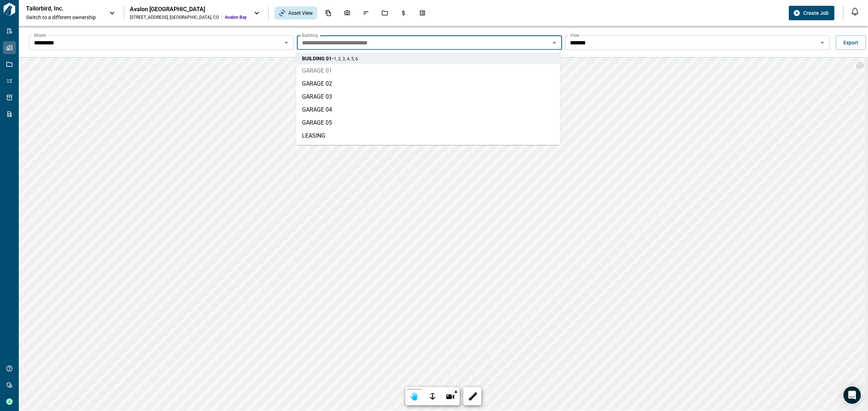  What do you see at coordinates (422, 13) in the screenshot?
I see `div: Takeoff Center` at bounding box center [422, 13].